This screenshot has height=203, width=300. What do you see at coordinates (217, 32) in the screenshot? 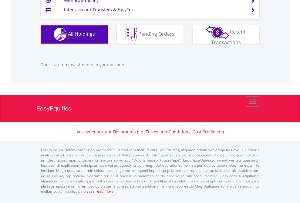
I see `img: transactions-zar-wht.png` at bounding box center [217, 32].